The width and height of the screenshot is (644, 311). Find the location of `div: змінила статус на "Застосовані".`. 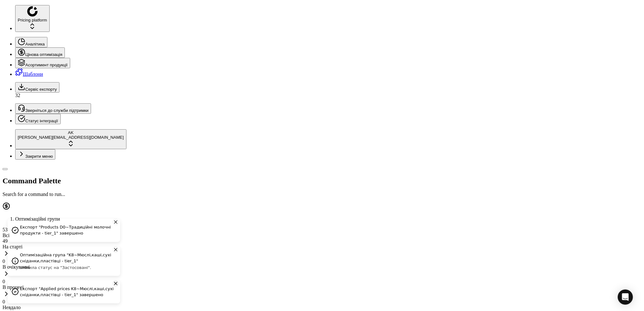

div: змінила статус на "Застосовані". is located at coordinates (68, 268).